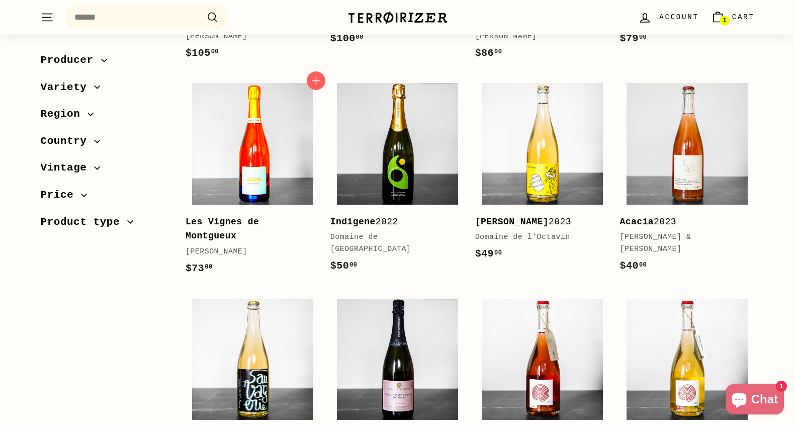 The height and width of the screenshot is (425, 795). Describe the element at coordinates (105, 90) in the screenshot. I see `button: Variety` at that location.